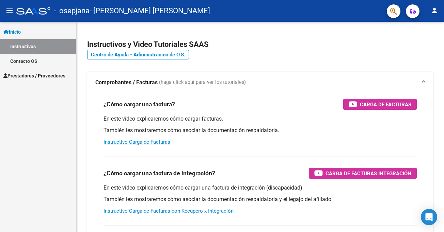 Image resolution: width=444 pixels, height=232 pixels. I want to click on a: Instructivo Carga de Facturas con Recupero x Integración, so click(168, 211).